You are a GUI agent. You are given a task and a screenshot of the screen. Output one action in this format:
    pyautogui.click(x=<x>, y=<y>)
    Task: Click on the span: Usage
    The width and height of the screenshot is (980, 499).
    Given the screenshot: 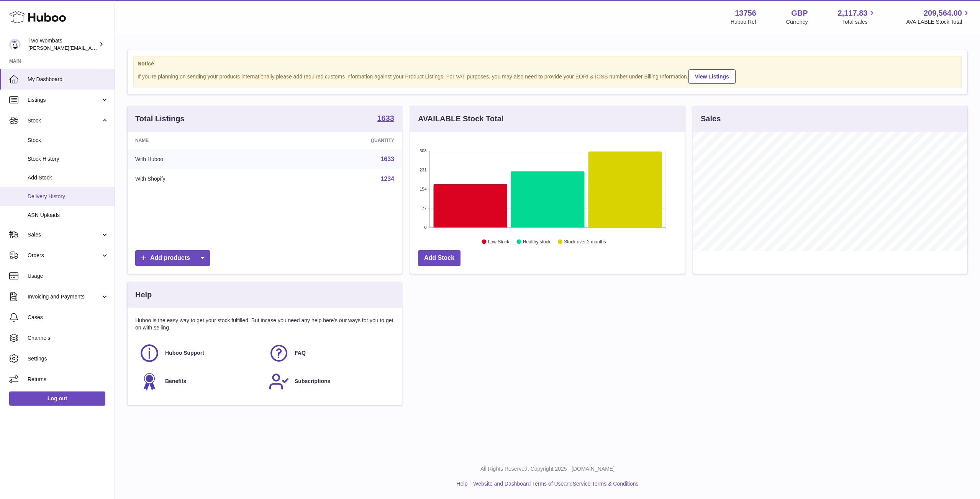 What is the action you would take?
    pyautogui.click(x=68, y=276)
    